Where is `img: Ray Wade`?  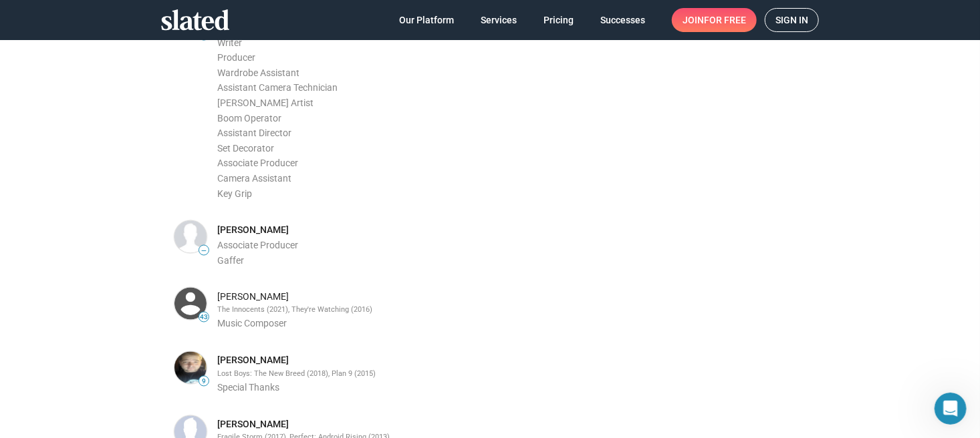 img: Ray Wade is located at coordinates (190, 237).